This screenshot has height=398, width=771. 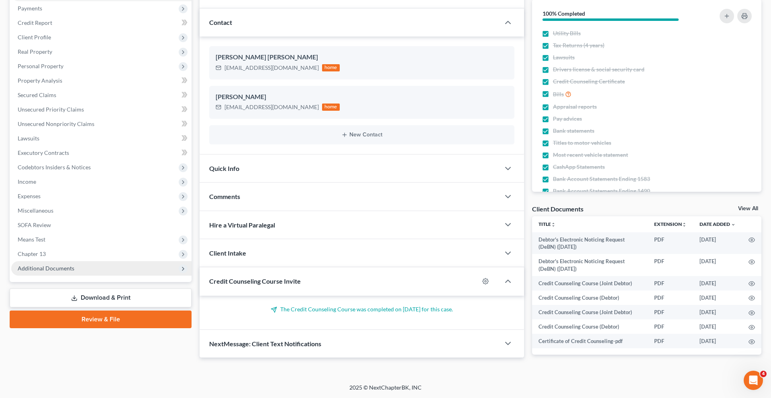 What do you see at coordinates (602, 191) in the screenshot?
I see `span: Bank Account Statements Ending 1490` at bounding box center [602, 191].